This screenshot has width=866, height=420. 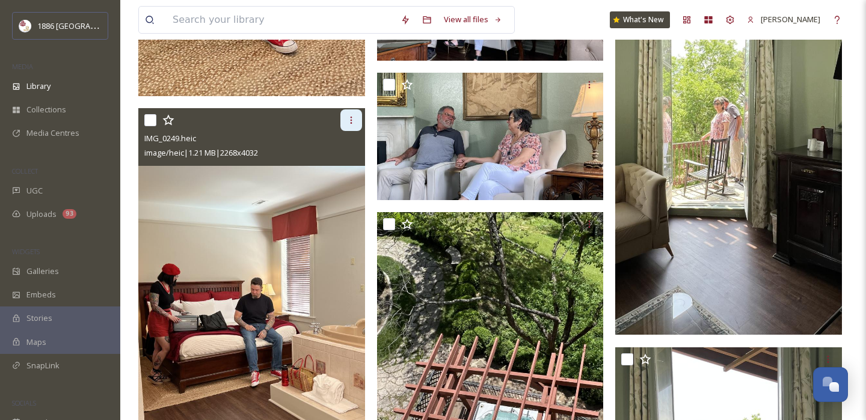 I want to click on span: SnapLink, so click(x=43, y=366).